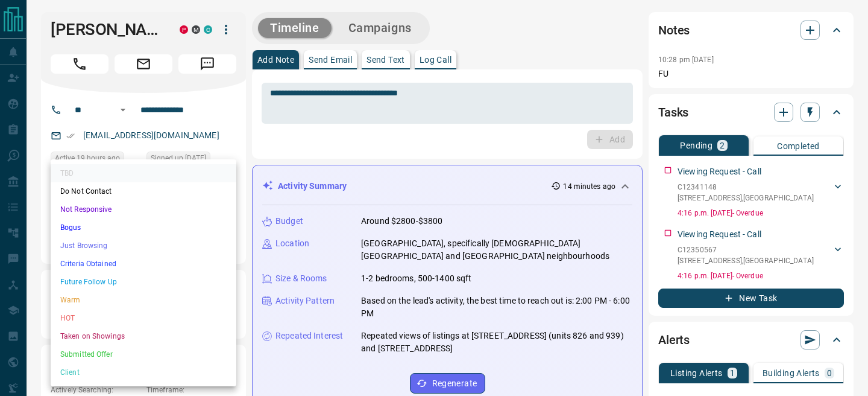  Describe the element at coordinates (144, 336) in the screenshot. I see `li: Taken on Showings` at that location.